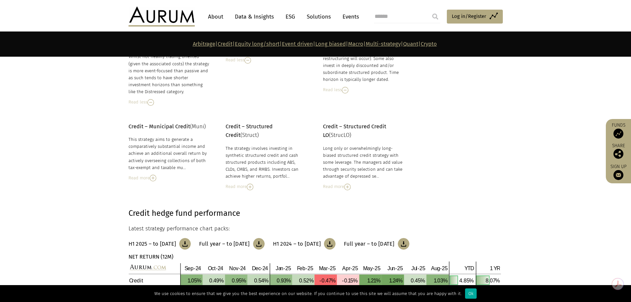 The height and width of the screenshot is (302, 631). What do you see at coordinates (319, 17) in the screenshot?
I see `a: Solutions` at bounding box center [319, 17].